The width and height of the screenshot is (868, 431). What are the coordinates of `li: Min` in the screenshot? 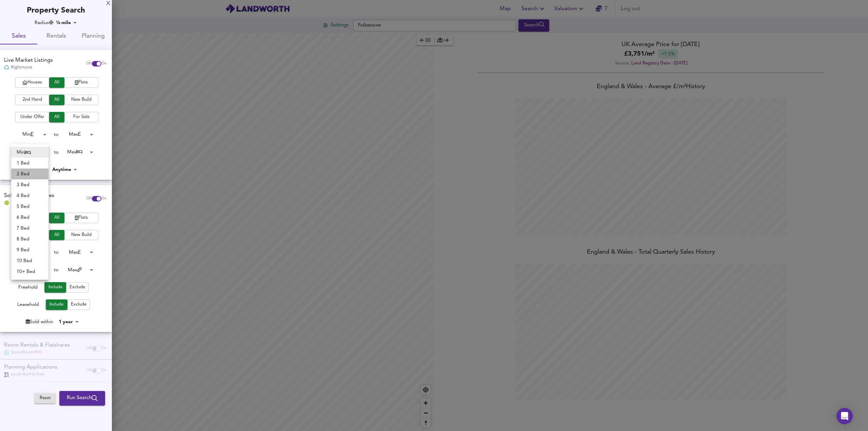 It's located at (30, 153).